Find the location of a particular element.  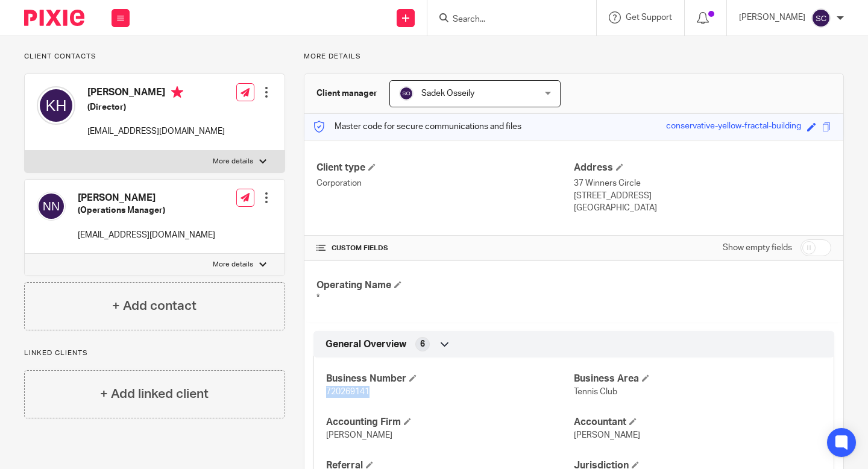

span: 720269141 is located at coordinates (348, 392).